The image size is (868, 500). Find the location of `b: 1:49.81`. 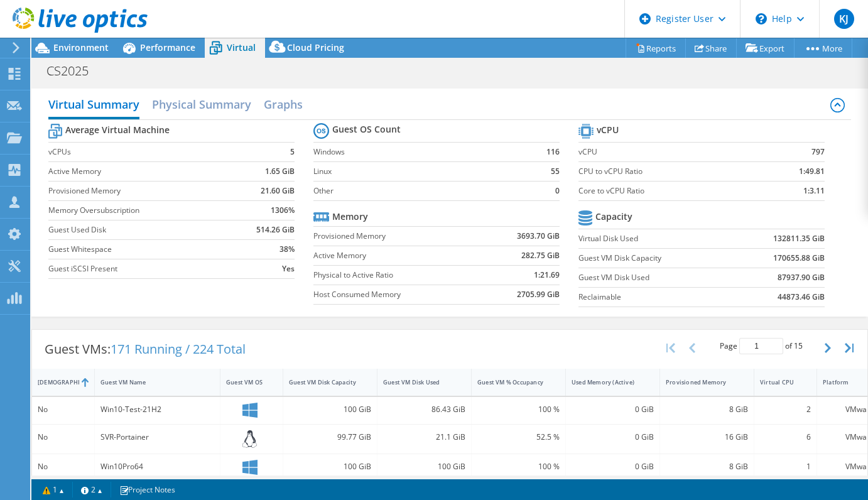

b: 1:49.81 is located at coordinates (811, 172).